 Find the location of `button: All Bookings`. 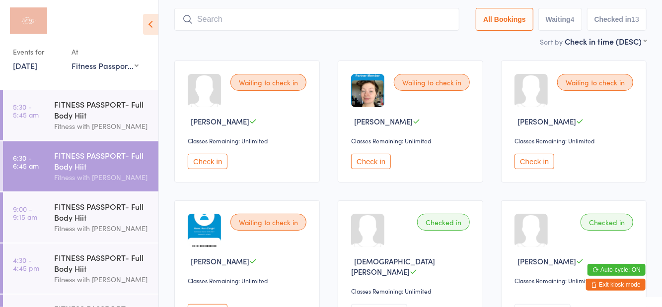

button: All Bookings is located at coordinates (504, 19).